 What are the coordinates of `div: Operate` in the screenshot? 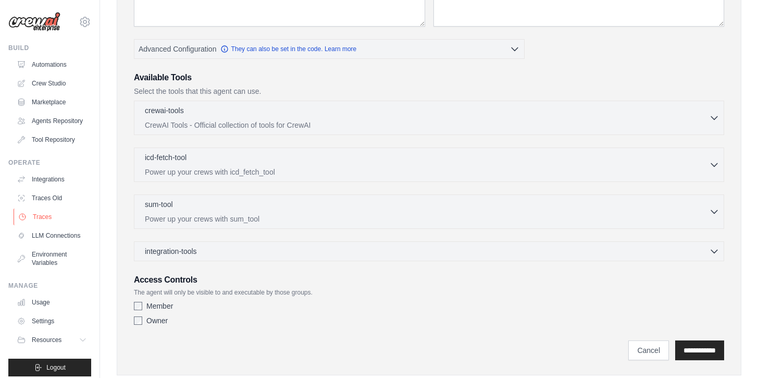 It's located at (49, 162).